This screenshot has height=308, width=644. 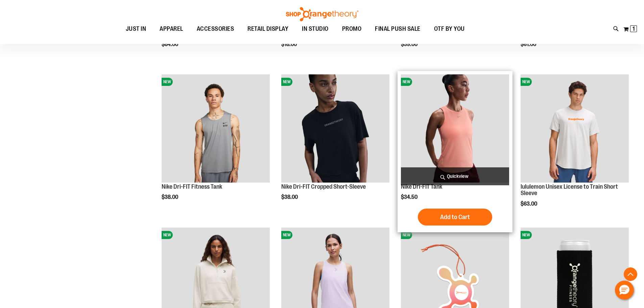 I want to click on a: lululemon Unisex License to Train Short Sleeve, so click(x=569, y=190).